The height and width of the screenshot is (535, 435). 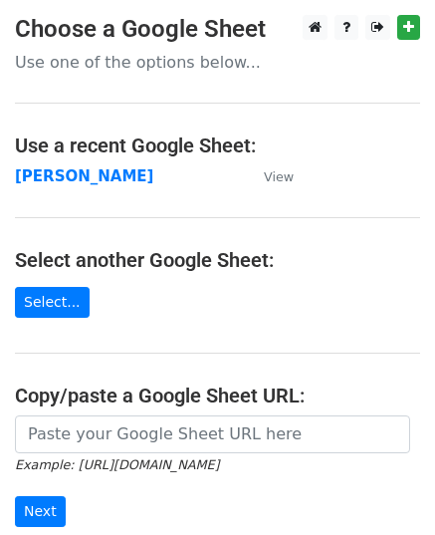 I want to click on h4: Select another Google Sheet:, so click(x=217, y=260).